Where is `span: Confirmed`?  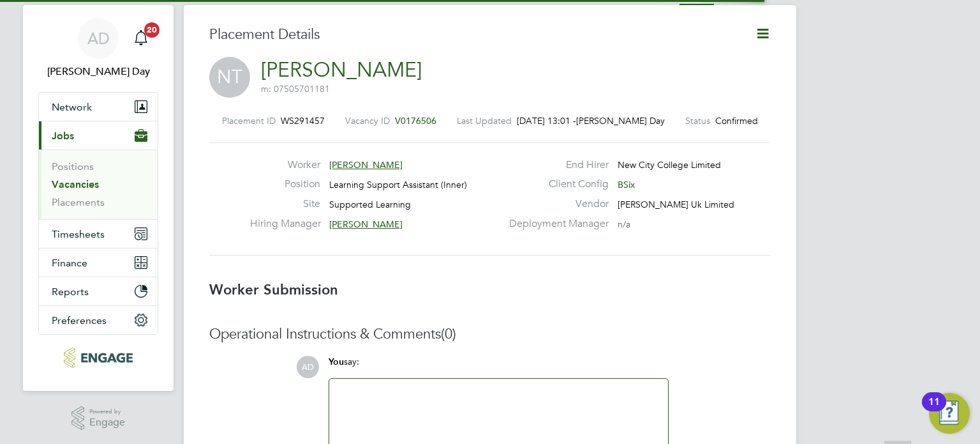 span: Confirmed is located at coordinates (736, 120).